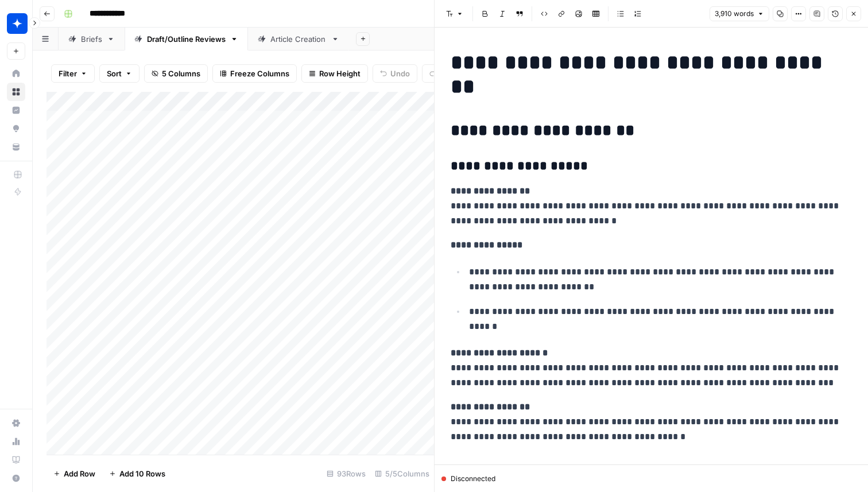 This screenshot has height=492, width=868. I want to click on button: Add Row, so click(74, 474).